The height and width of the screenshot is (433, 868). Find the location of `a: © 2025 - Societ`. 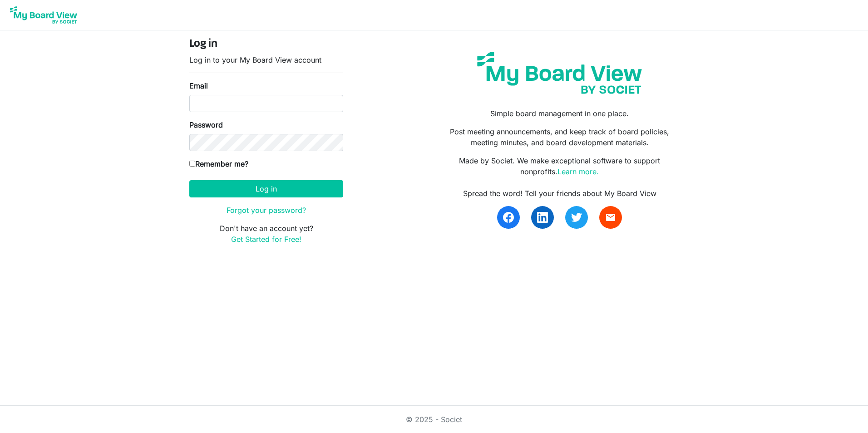

a: © 2025 - Societ is located at coordinates (434, 419).